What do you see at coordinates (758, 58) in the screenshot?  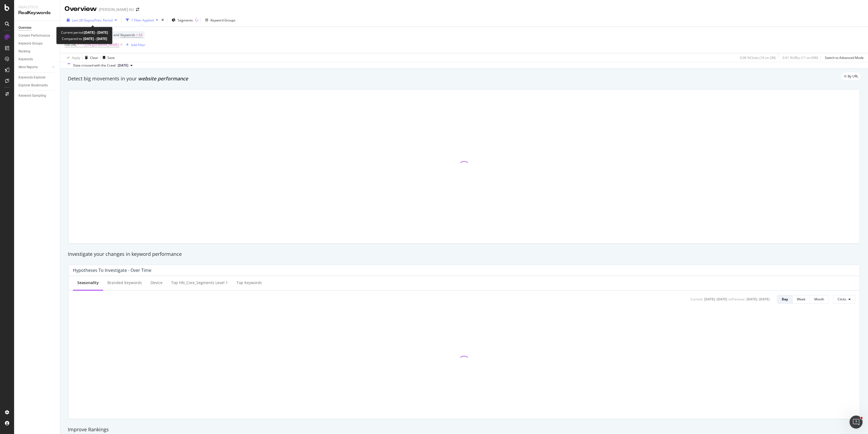 I see `div: 0.06 % Clicks ( 1K on 2M )` at bounding box center [758, 58].